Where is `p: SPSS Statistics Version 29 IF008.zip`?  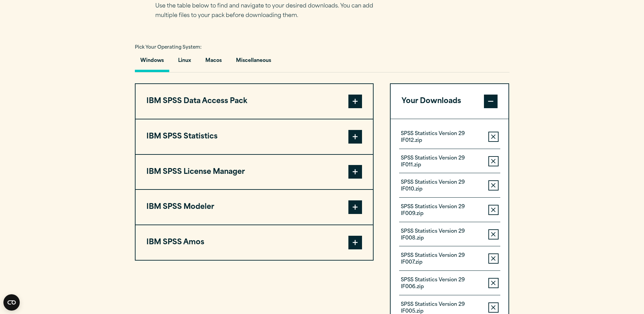 p: SPSS Statistics Version 29 IF008.zip is located at coordinates (442, 235).